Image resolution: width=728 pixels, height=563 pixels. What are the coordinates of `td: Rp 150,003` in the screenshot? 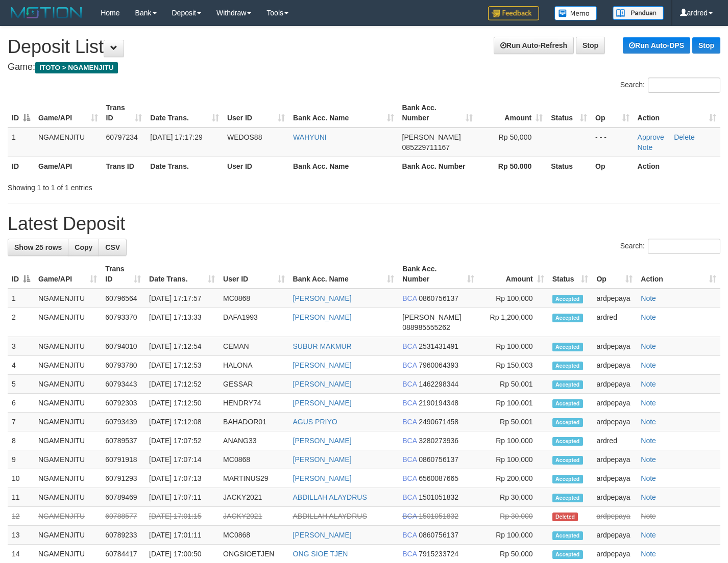 It's located at (513, 365).